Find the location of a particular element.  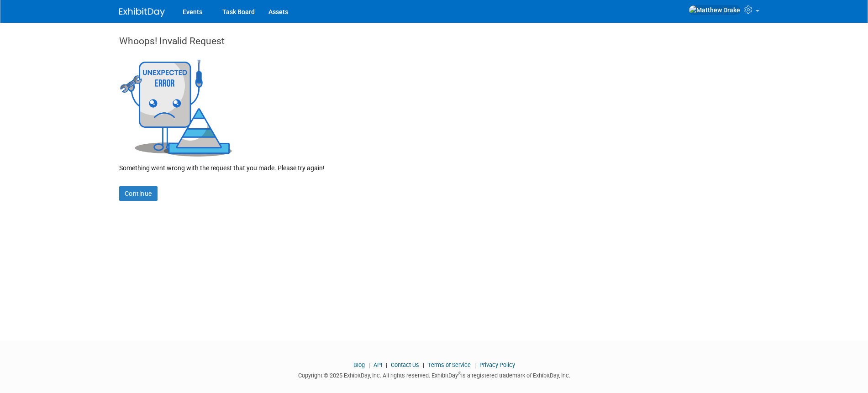

a: API is located at coordinates (378, 365).